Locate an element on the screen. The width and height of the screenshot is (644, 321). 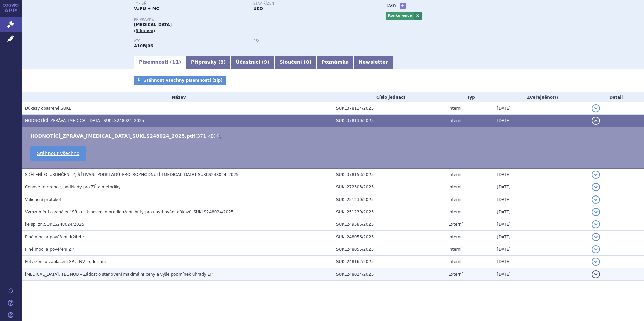
p: RS: is located at coordinates (310, 41).